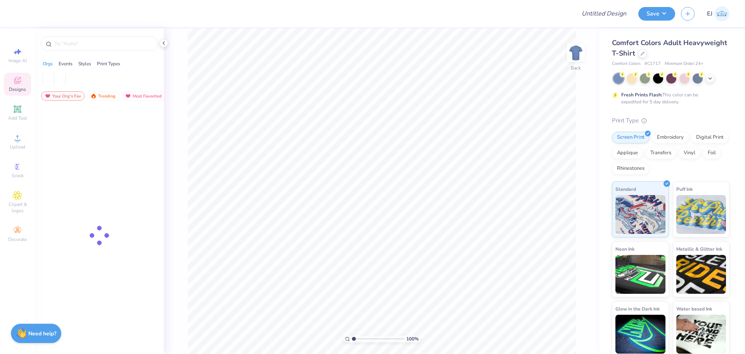 The image size is (745, 354). Describe the element at coordinates (699, 248) in the screenshot. I see `span: Metallic & Glitter Ink` at that location.